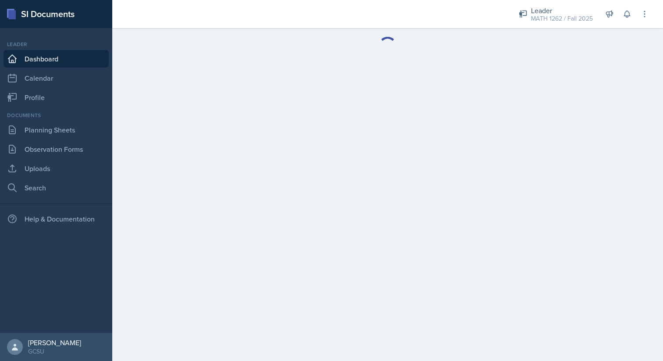  Describe the element at coordinates (561, 18) in the screenshot. I see `div: MATH 1262 / Fall 2025` at that location.